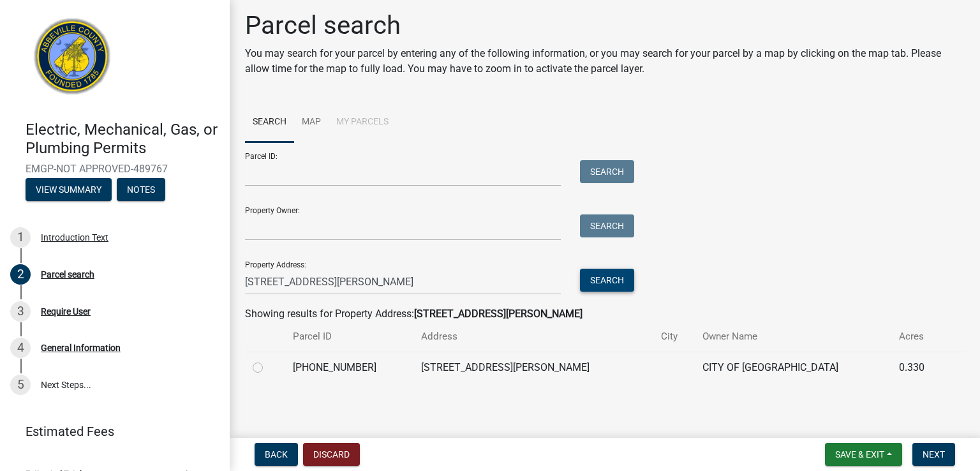 This screenshot has height=471, width=980. Describe the element at coordinates (934, 455) in the screenshot. I see `span: Next` at that location.